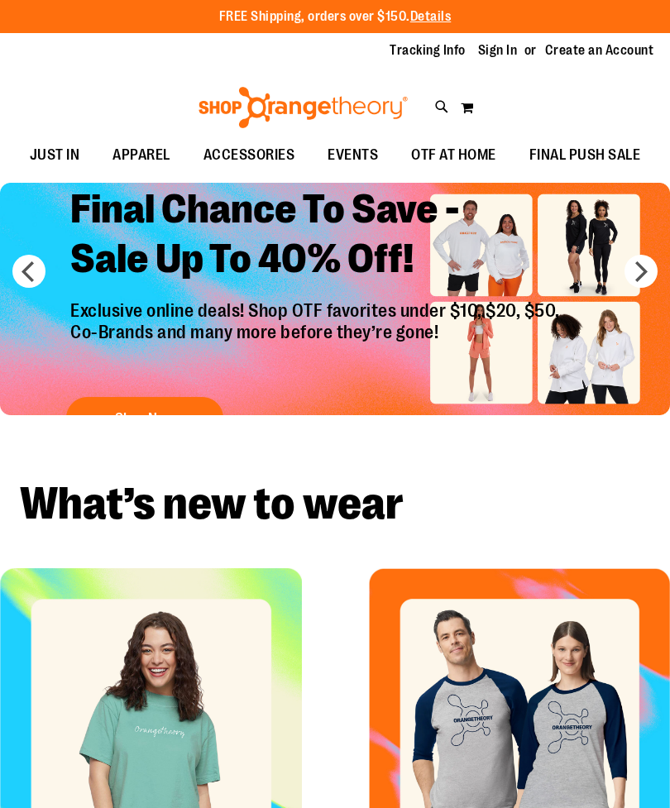 Image resolution: width=670 pixels, height=808 pixels. What do you see at coordinates (141, 155) in the screenshot?
I see `span: APPAREL` at bounding box center [141, 155].